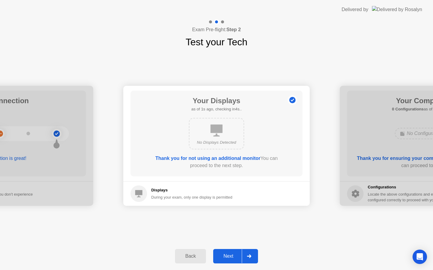  I want to click on div: During your exam, only one display is permitted, so click(192, 197).